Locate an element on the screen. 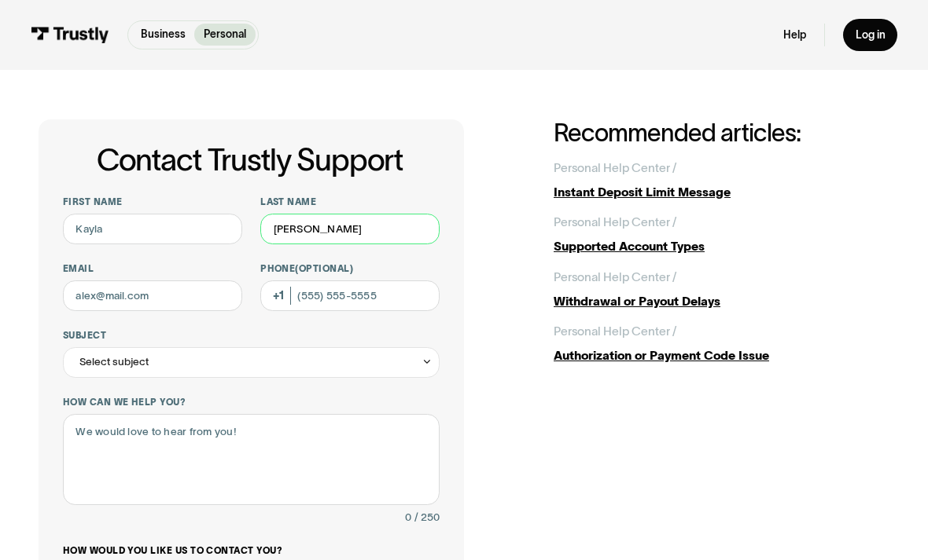  h1: Contact Trustly Support is located at coordinates (249, 160).